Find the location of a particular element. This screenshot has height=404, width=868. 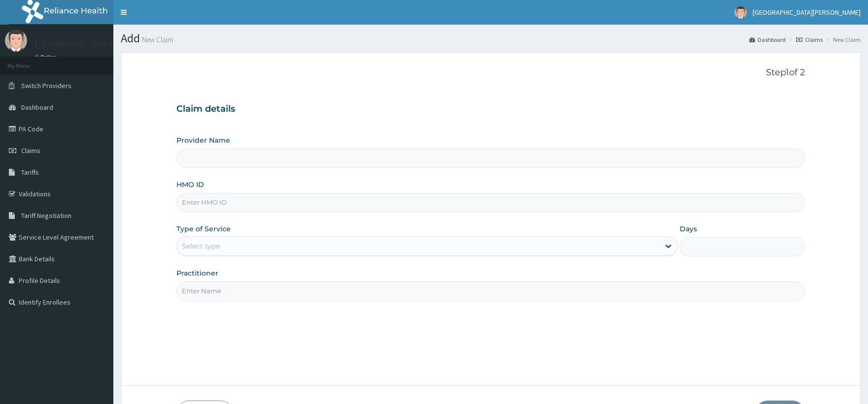

span: Switch Providers is located at coordinates (47, 86).